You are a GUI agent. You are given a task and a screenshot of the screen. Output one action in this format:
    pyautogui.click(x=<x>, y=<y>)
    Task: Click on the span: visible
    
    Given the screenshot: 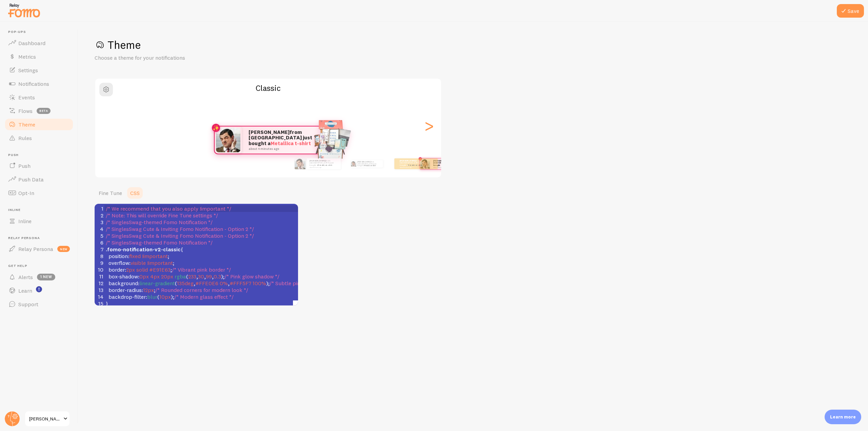 What is the action you would take?
    pyautogui.click(x=138, y=263)
    